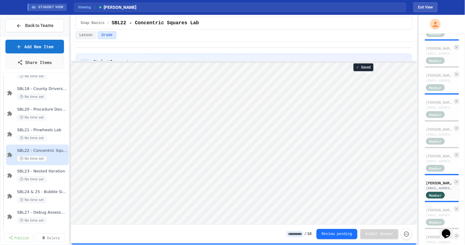  I want to click on span: Saved, so click(366, 67).